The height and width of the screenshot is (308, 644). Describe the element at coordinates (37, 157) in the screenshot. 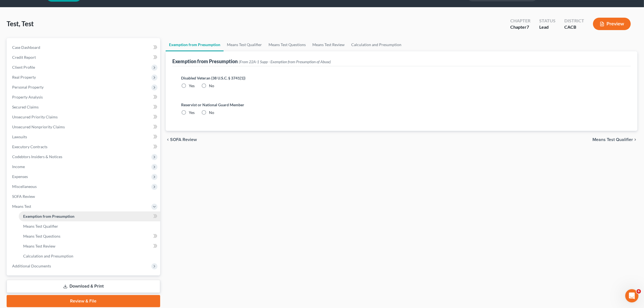

I see `span: Codebtors Insiders & Notices` at that location.